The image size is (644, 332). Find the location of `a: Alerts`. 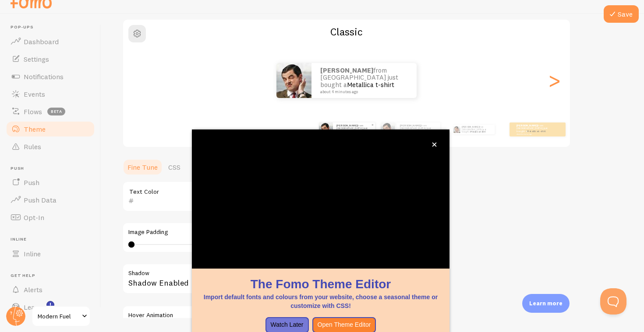

a: Alerts is located at coordinates (50, 290).